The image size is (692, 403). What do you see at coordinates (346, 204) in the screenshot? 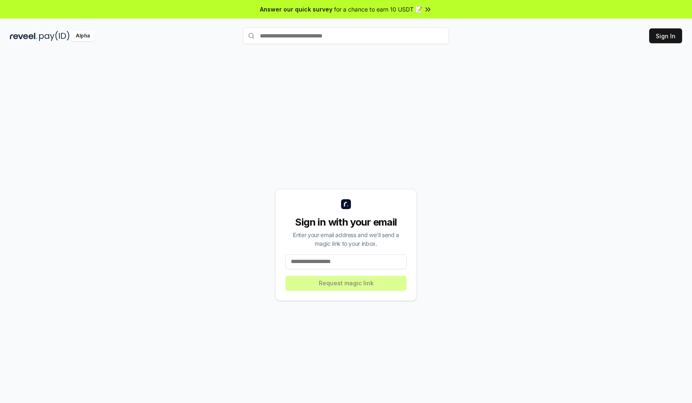
I see `img: logo_small` at bounding box center [346, 204].